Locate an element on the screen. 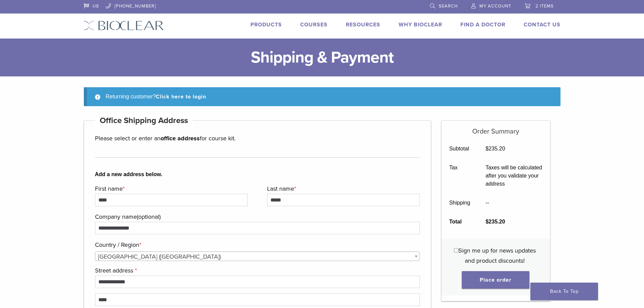 This screenshot has width=644, height=308. label: Company name is located at coordinates (256, 217).